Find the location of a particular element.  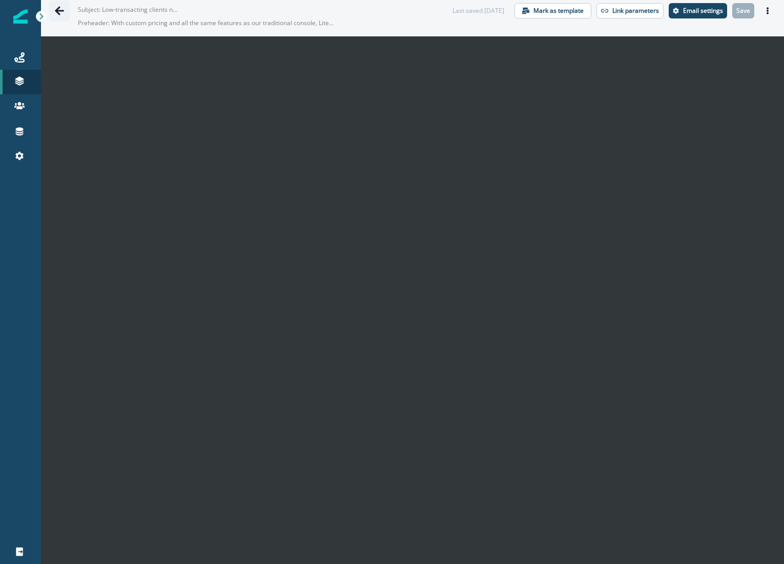

img: Inflection is located at coordinates (21, 16).